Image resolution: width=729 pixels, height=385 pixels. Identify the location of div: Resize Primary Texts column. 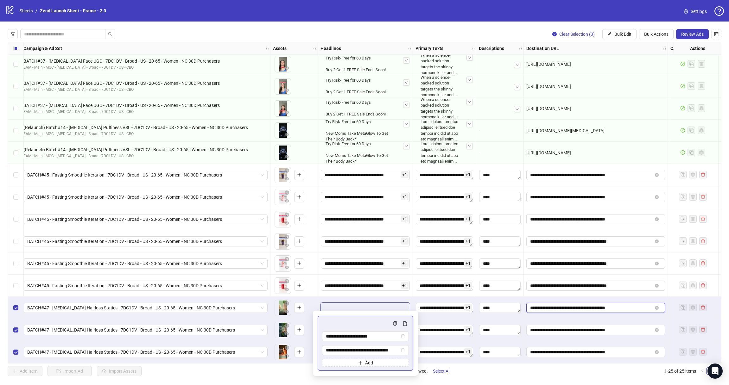
(475, 48).